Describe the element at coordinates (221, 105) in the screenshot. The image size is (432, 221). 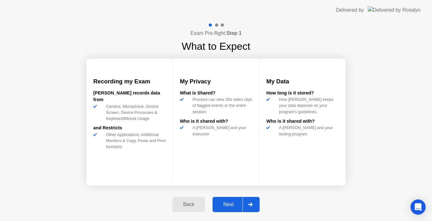
I see `div: Proctors can view 20s video clips of flagged events or the entire session` at that location.